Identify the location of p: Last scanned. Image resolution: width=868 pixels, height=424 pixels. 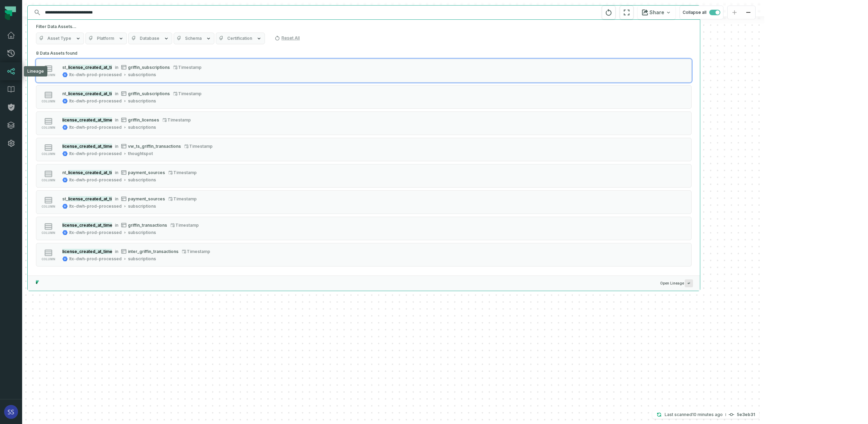
(694, 415).